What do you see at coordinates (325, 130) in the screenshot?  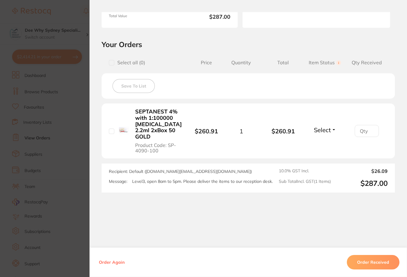 I see `button: Select` at bounding box center [325, 130].